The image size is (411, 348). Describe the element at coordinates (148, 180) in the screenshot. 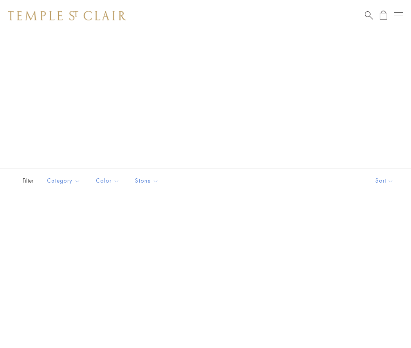

I see `span: Stone` at that location.